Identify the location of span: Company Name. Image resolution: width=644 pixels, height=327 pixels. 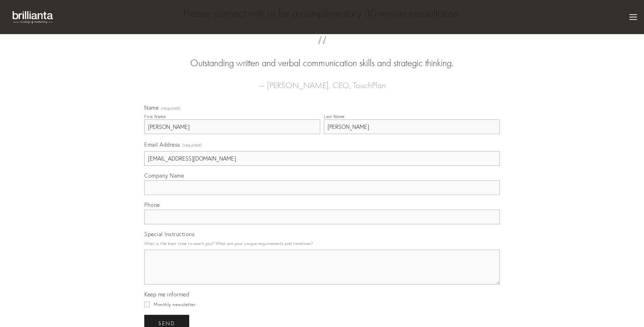
(164, 176).